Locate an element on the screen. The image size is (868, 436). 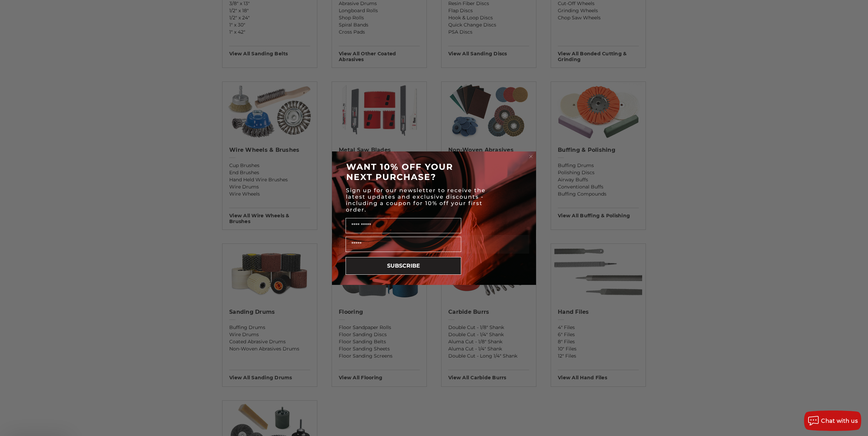
span: Sign up for our newsletter to receive the latest updates and exclusive discounts - including a co... is located at coordinates (416, 200).